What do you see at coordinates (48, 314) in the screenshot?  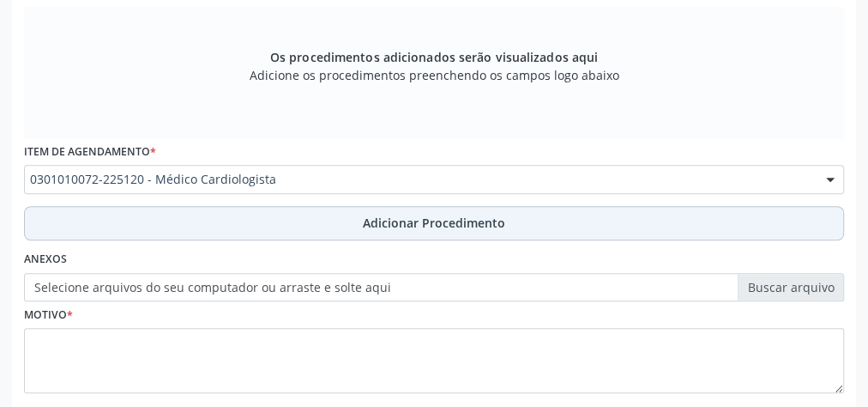 I see `label: Motivo` at bounding box center [48, 314].